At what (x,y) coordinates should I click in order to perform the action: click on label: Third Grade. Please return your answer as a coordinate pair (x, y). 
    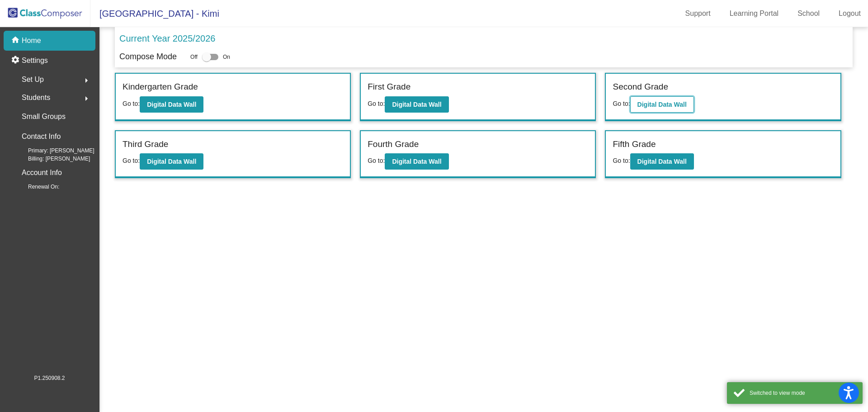
    Looking at the image, I should click on (145, 144).